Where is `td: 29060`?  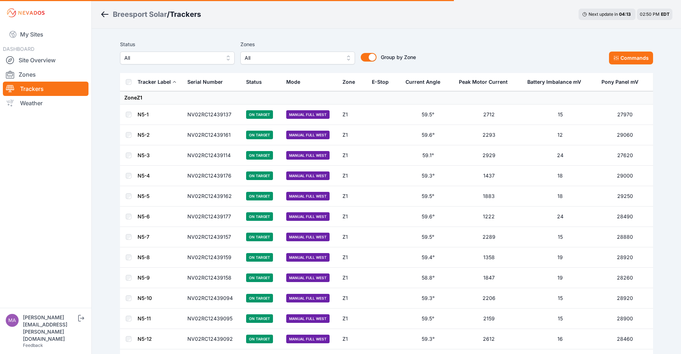
td: 29060 is located at coordinates (625, 135).